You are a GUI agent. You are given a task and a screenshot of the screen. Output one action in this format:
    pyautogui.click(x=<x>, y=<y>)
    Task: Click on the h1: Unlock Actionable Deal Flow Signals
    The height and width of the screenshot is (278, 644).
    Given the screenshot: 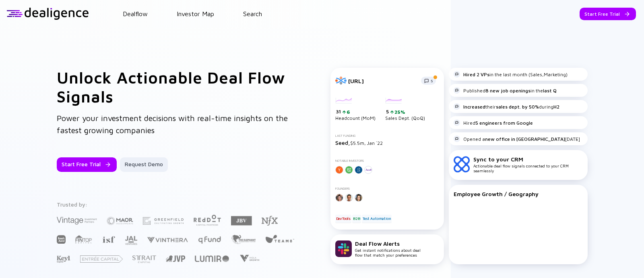 What is the action you would take?
    pyautogui.click(x=177, y=87)
    